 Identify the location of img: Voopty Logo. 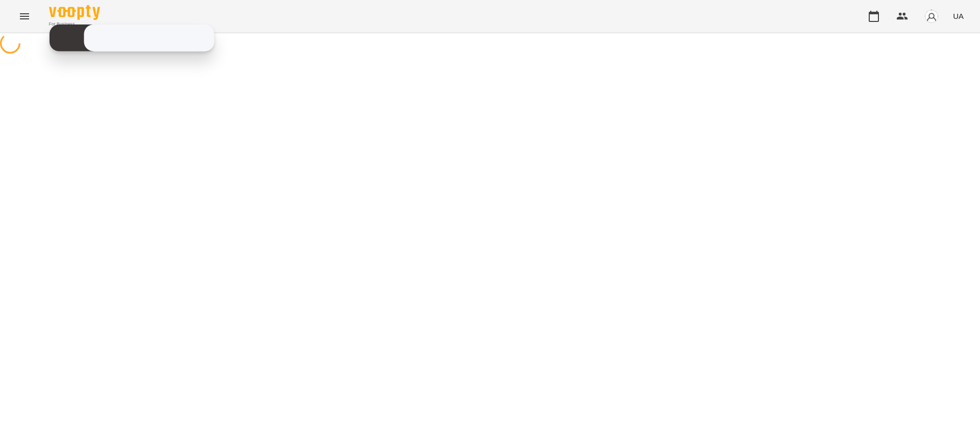
(75, 12).